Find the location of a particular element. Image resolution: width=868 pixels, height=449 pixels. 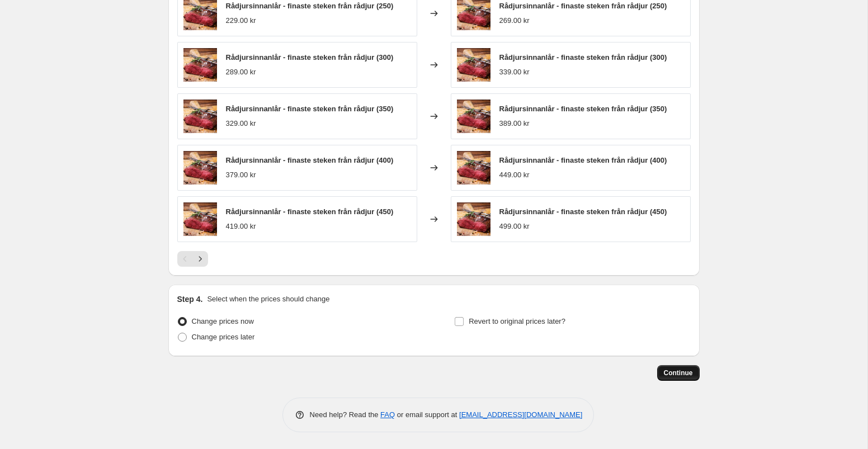

div: 289.00 kr is located at coordinates (241, 72).